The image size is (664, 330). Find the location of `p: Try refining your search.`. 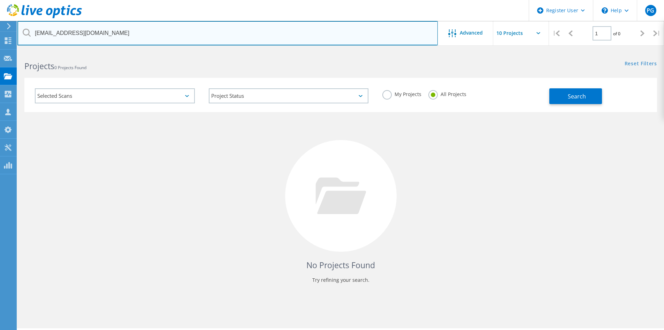

p: Try refining your search. is located at coordinates (341, 280).